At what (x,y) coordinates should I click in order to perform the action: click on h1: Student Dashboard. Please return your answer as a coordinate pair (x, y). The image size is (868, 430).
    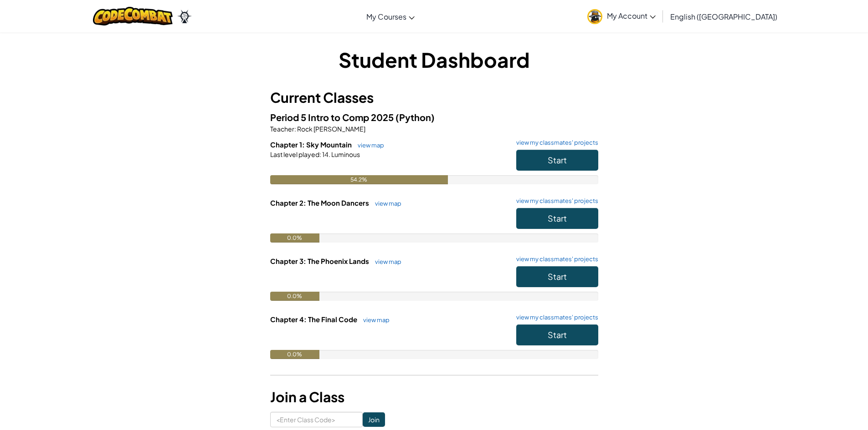
    Looking at the image, I should click on (434, 60).